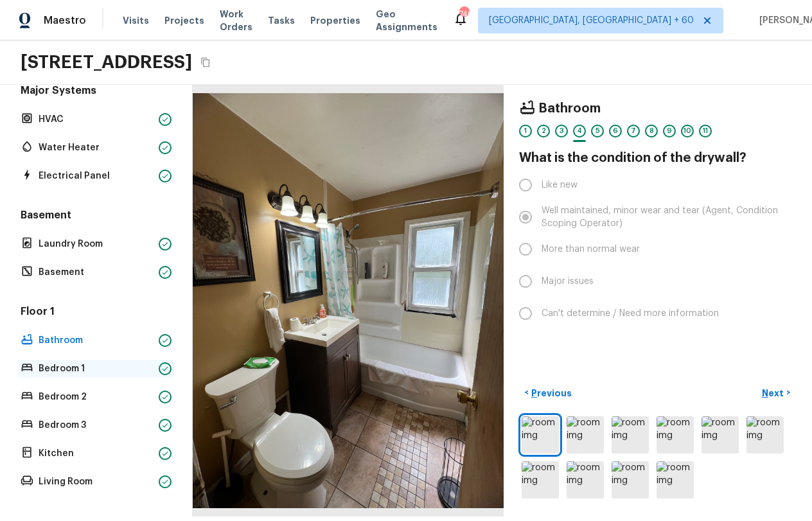 This screenshot has width=812, height=521. Describe the element at coordinates (579, 131) in the screenshot. I see `div: 4` at that location.